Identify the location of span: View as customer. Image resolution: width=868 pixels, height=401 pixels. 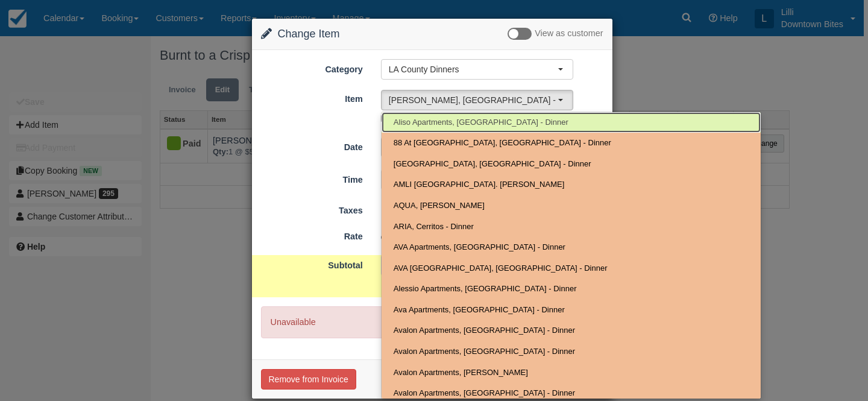
(568, 34).